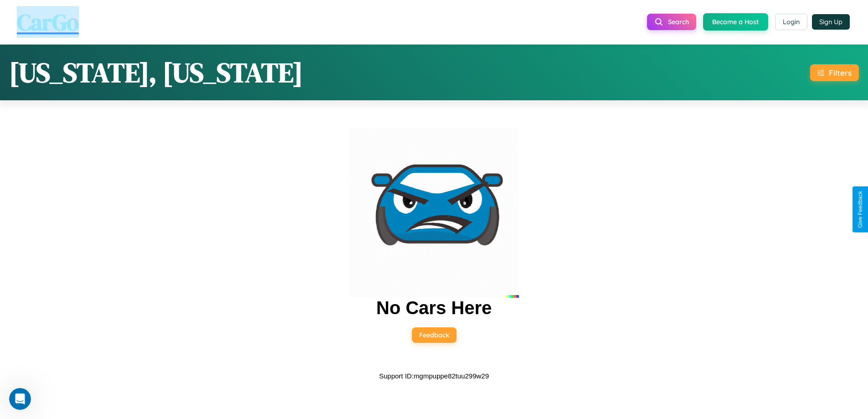  I want to click on button: Login, so click(791, 22).